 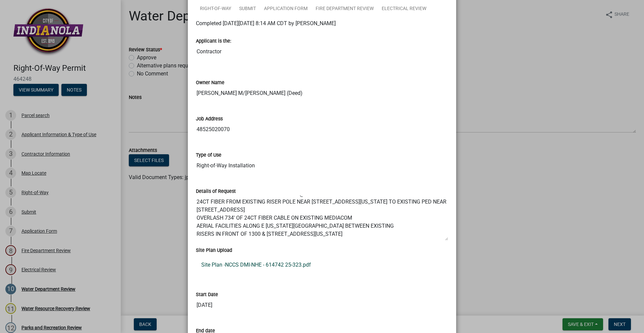 What do you see at coordinates (207, 295) in the screenshot?
I see `label: Start Date` at bounding box center [207, 295].